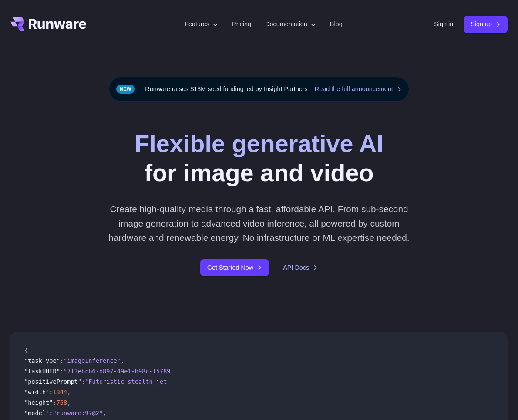  What do you see at coordinates (259, 224) in the screenshot?
I see `p: Create high-quality media through a fast, affordable API. From sub-second image generation to adv...` at bounding box center [259, 224].